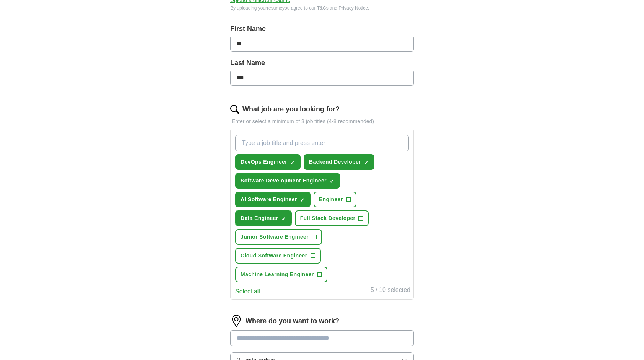 The width and height of the screenshot is (644, 360). I want to click on span: Software Development Engineer, so click(284, 181).